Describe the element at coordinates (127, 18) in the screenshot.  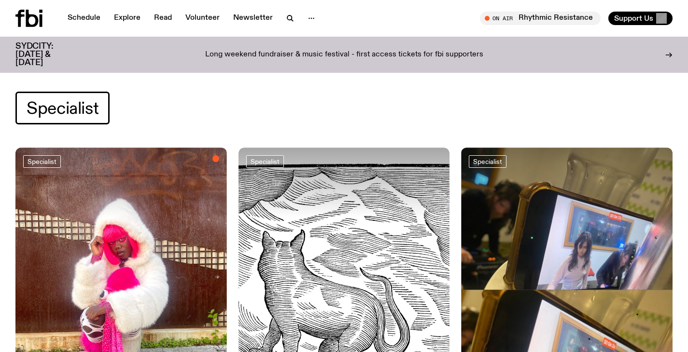
I see `a: Explore` at that location.